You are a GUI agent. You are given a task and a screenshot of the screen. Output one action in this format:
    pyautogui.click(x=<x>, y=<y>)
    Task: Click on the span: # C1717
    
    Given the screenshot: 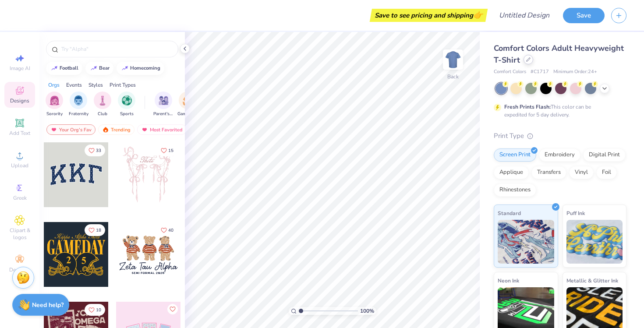 What is the action you would take?
    pyautogui.click(x=540, y=72)
    